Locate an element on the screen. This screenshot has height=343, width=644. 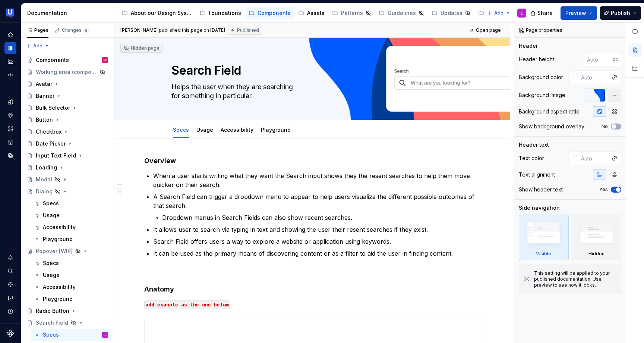
a: Specs is located at coordinates (181, 129).